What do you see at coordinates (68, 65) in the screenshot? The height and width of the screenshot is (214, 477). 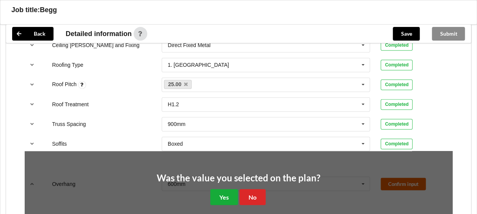 I see `label: Roofing Type` at bounding box center [68, 65].